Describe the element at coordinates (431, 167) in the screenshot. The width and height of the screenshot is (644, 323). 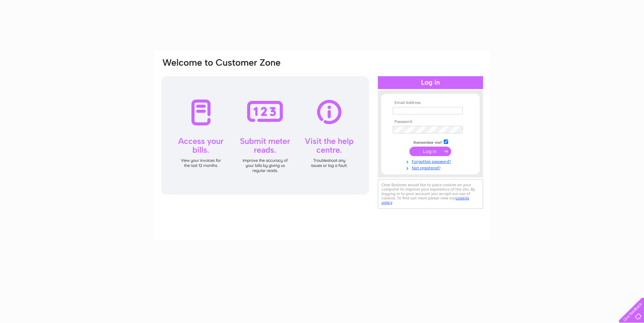
I see `a: Not registered?` at that location.